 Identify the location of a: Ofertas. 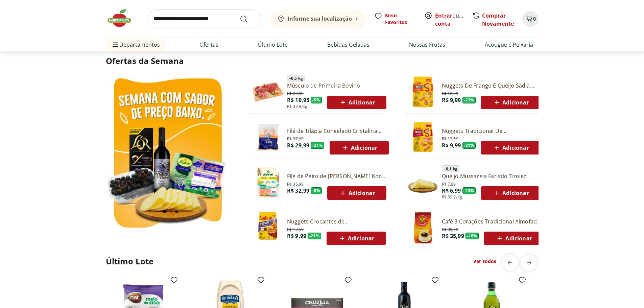
(209, 45).